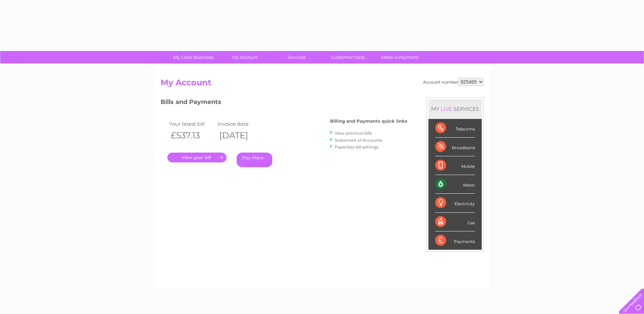  What do you see at coordinates (455, 184) in the screenshot?
I see `div: Water` at bounding box center [455, 184].